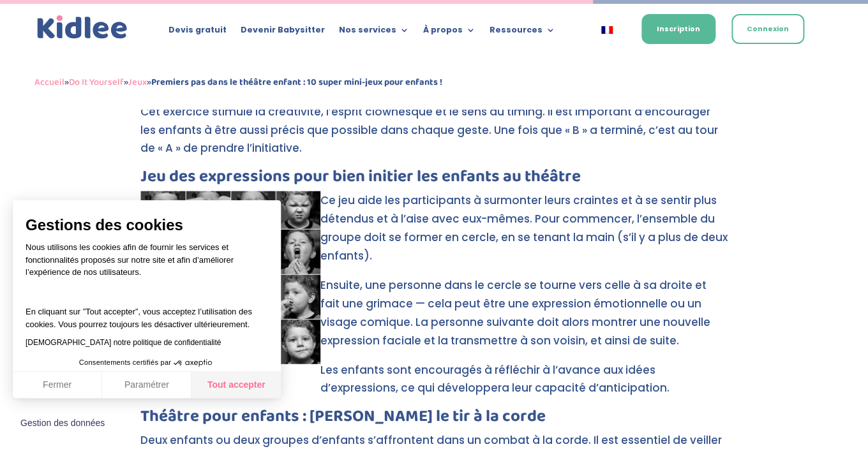  Describe the element at coordinates (522, 33) in the screenshot. I see `a: Ressources` at that location.